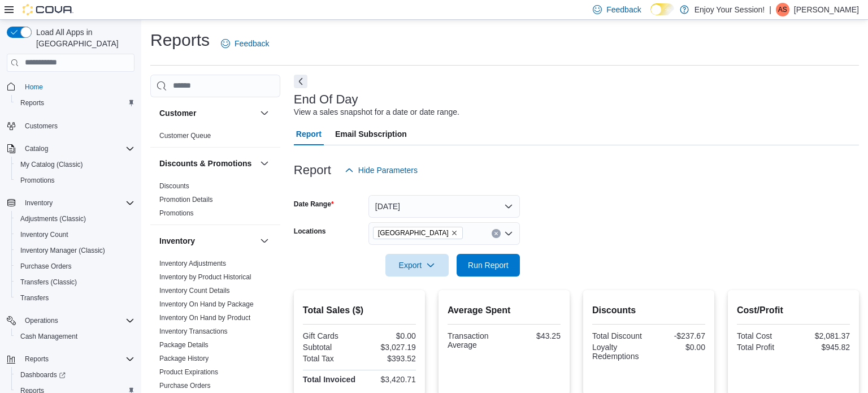 Image resolution: width=868 pixels, height=393 pixels. I want to click on span: Inventory by Product Historical, so click(205, 277).